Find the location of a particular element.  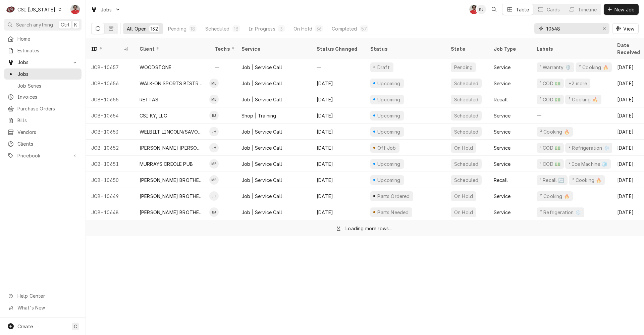

div: JOB-10654 is located at coordinates (110, 115).